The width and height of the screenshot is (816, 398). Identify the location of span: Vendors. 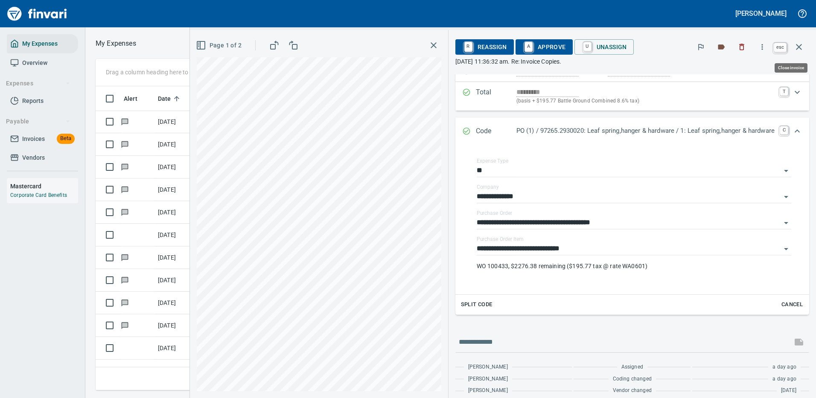
(33, 157).